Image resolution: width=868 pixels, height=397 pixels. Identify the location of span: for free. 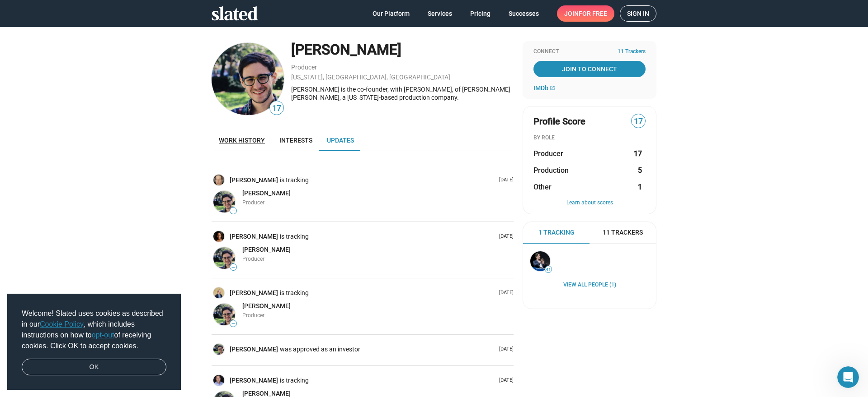
(592, 14).